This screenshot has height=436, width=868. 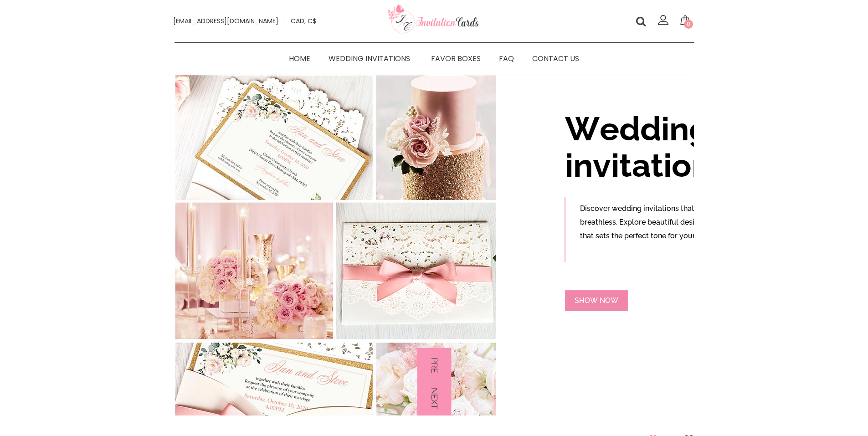 I want to click on div: x, so click(x=626, y=222).